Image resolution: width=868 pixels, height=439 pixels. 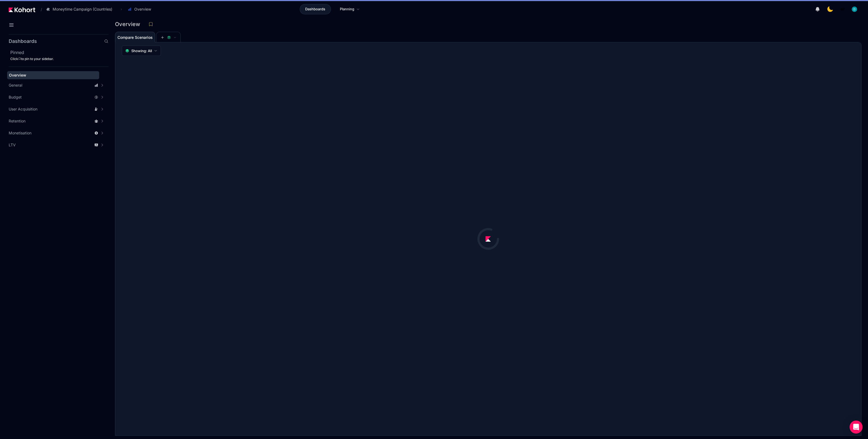 I want to click on h2: Pinned, so click(x=59, y=52).